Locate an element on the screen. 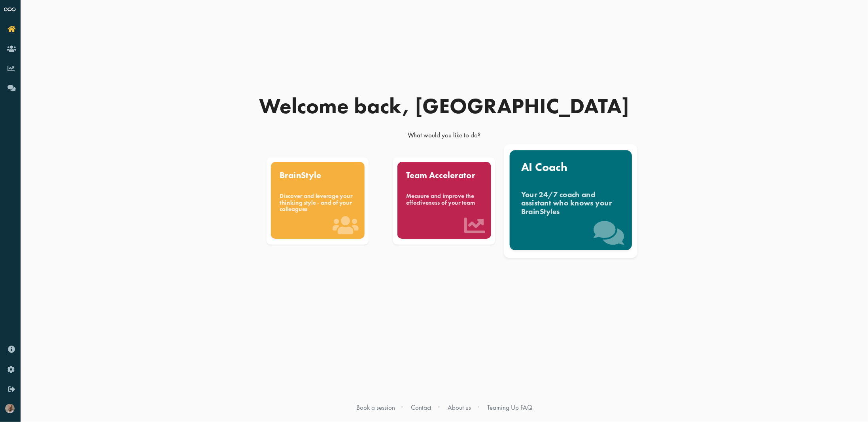 The height and width of the screenshot is (422, 868). div: BrainStyle is located at coordinates (317, 175).